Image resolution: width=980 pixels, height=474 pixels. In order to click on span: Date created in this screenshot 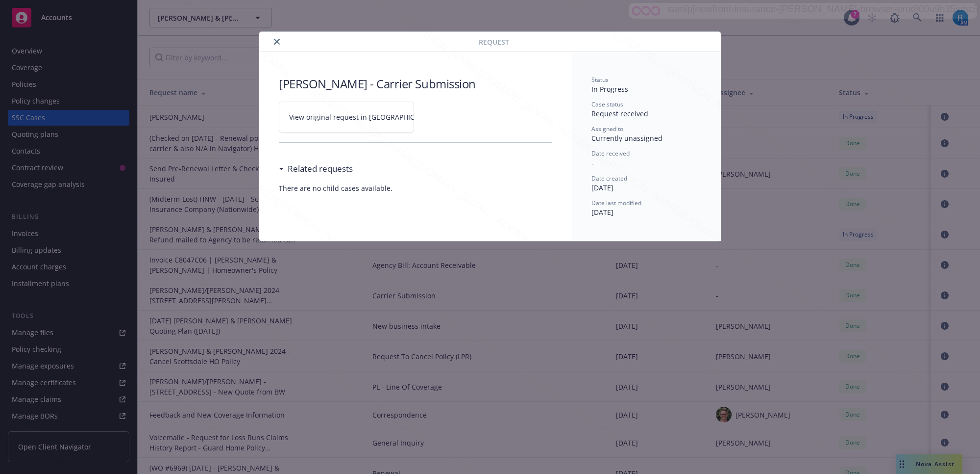, I will do `click(609, 178)`.